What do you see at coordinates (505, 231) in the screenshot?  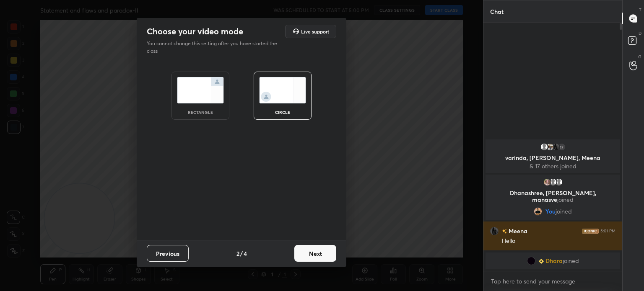 I see `img: no-rating-badge.077c3623.svg` at bounding box center [505, 231].